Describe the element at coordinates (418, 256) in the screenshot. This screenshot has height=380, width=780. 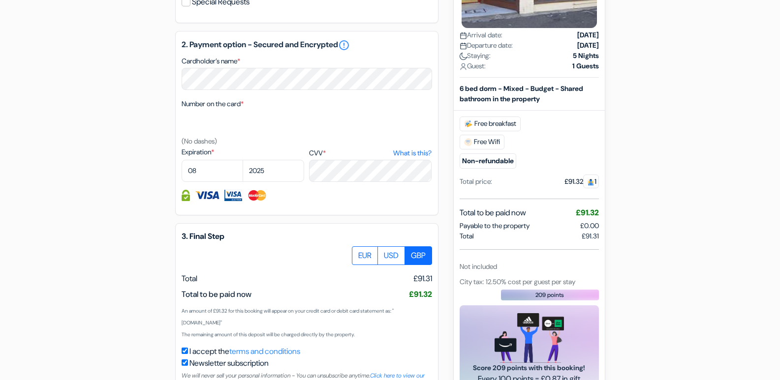
I see `label: GBP` at that location.